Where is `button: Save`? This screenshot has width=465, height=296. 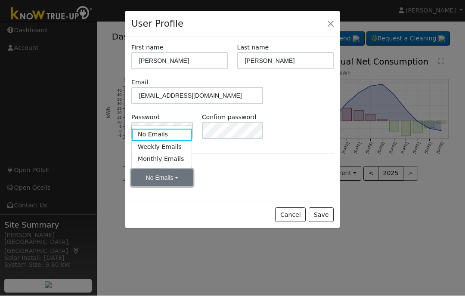
button: Save is located at coordinates (321, 215).